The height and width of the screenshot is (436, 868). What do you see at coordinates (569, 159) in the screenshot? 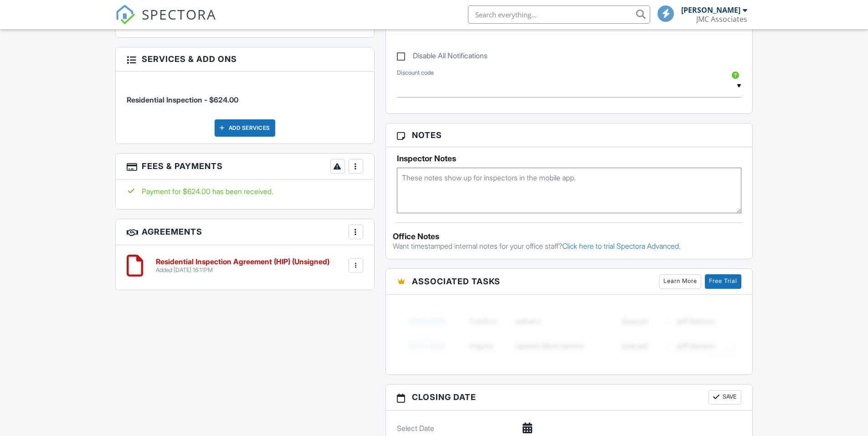
I see `h5: Inspector Notes` at bounding box center [569, 159].